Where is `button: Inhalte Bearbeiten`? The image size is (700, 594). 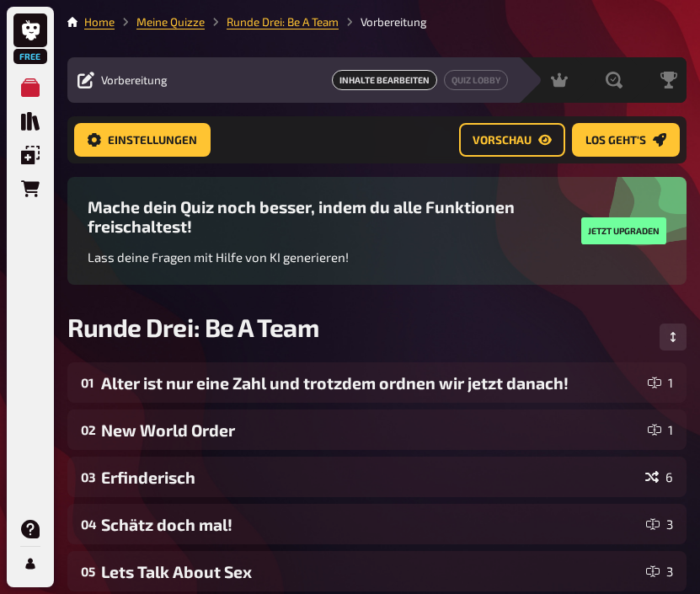
button: Inhalte Bearbeiten is located at coordinates (384, 80).